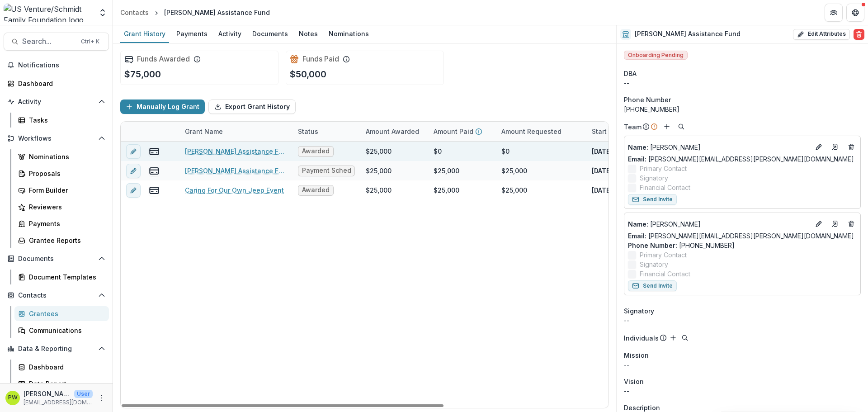 The width and height of the screenshot is (868, 412). Describe the element at coordinates (56, 349) in the screenshot. I see `span: Data & Reporting` at that location.